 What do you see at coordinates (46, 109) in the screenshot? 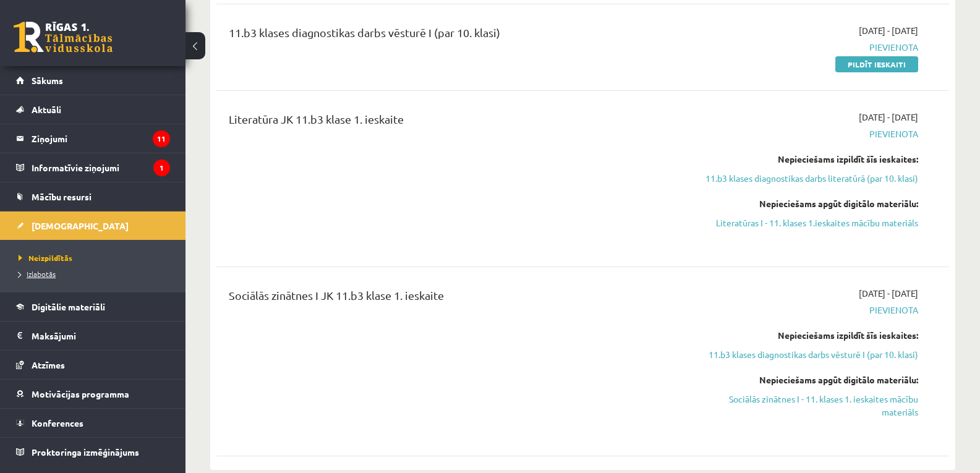
I see `span: Aktuāli` at bounding box center [46, 109].